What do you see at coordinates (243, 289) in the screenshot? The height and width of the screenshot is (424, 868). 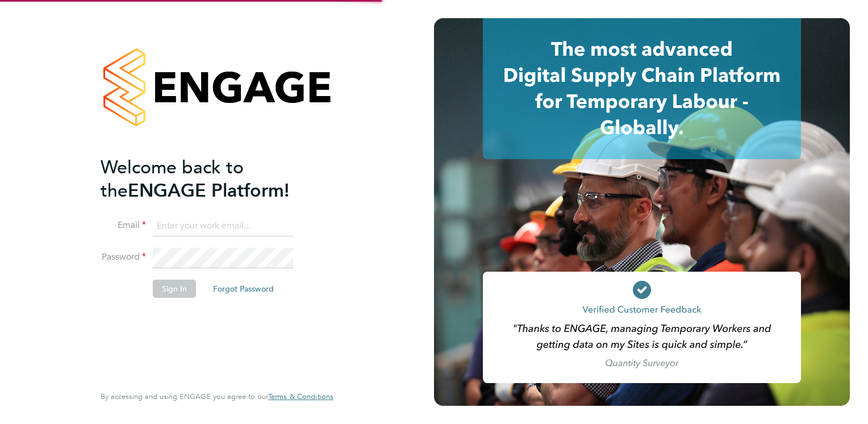 I see `button: Forgot Password` at bounding box center [243, 289].